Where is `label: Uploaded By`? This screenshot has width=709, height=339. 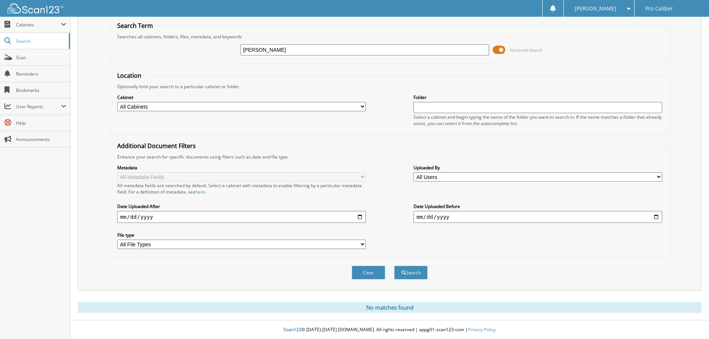 label: Uploaded By is located at coordinates (538, 168).